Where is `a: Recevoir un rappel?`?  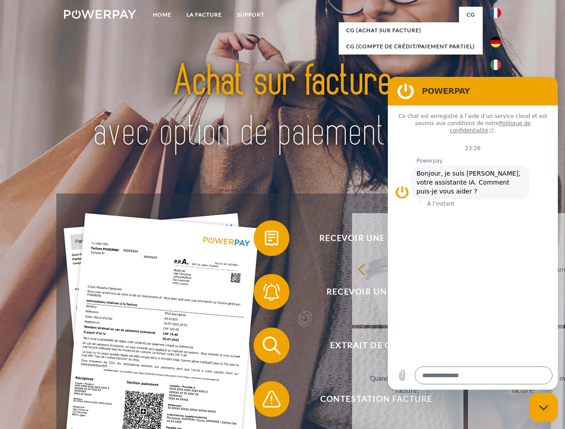 a: Recevoir un rappel? is located at coordinates (370, 292).